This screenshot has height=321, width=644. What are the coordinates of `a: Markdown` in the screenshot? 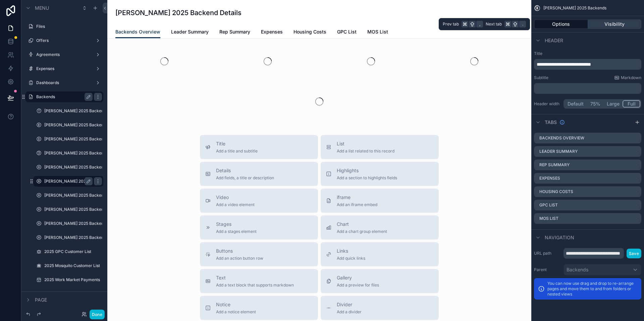 It's located at (627, 78).